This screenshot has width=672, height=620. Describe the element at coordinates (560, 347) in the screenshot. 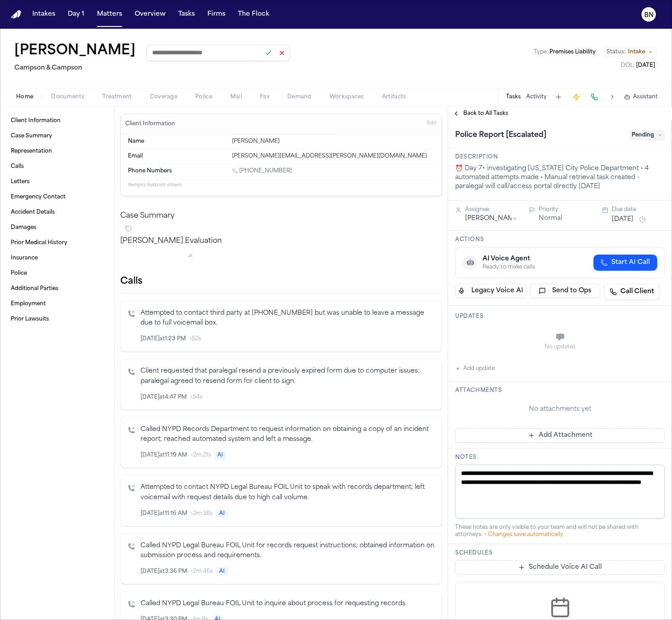

I see `div: No updates` at that location.